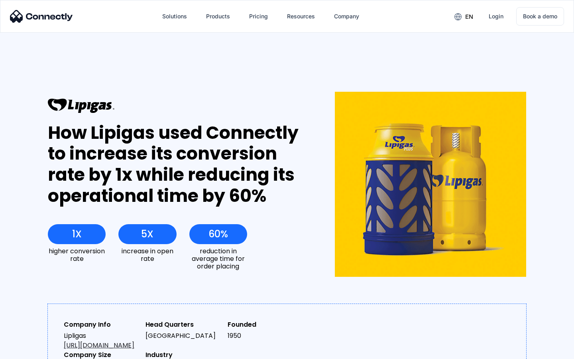 This screenshot has height=359, width=574. What do you see at coordinates (265, 336) in the screenshot?
I see `div: 1950` at bounding box center [265, 336].